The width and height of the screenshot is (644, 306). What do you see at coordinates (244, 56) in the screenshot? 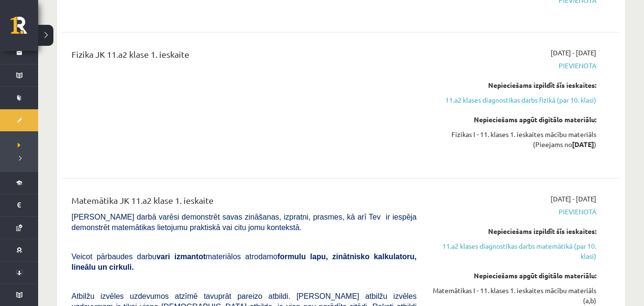
I see `div: Fizika JK 11.a2 klase 1. ieskaite` at bounding box center [244, 56].